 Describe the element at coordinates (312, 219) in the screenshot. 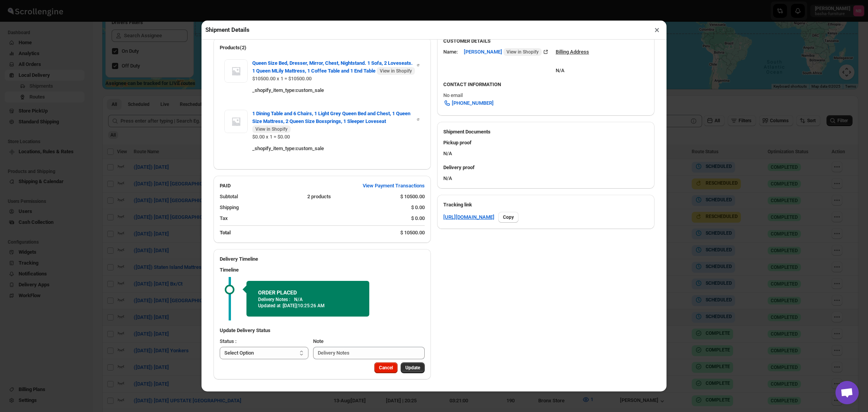

I see `div: Tax` at that location.